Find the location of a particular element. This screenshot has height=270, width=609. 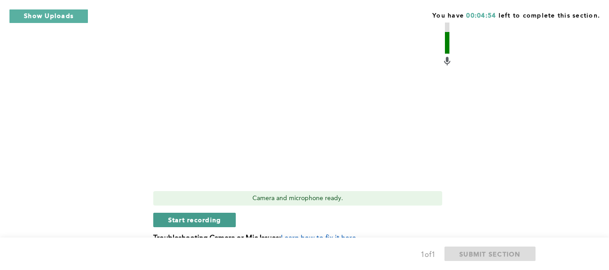

div: Camera and microphone ready. is located at coordinates (298, 198).